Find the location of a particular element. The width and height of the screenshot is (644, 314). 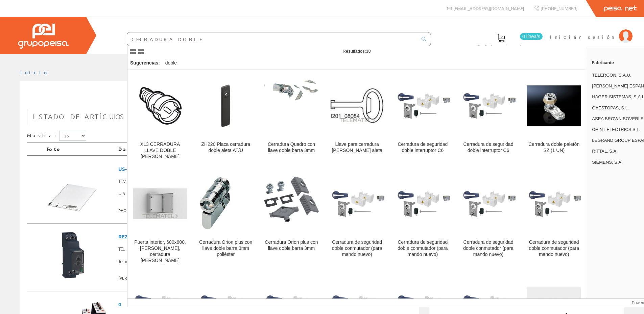

span: US-EMLP (17X7) Marcador de plastico is located at coordinates (264, 194).